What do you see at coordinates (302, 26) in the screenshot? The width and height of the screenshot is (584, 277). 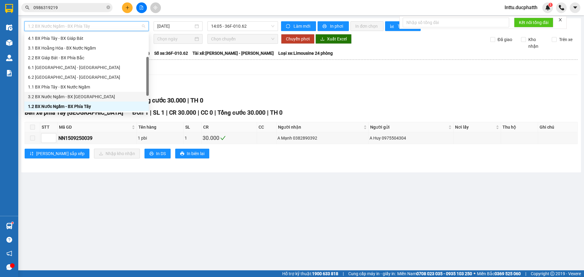 I see `span: Làm mới` at bounding box center [302, 26].